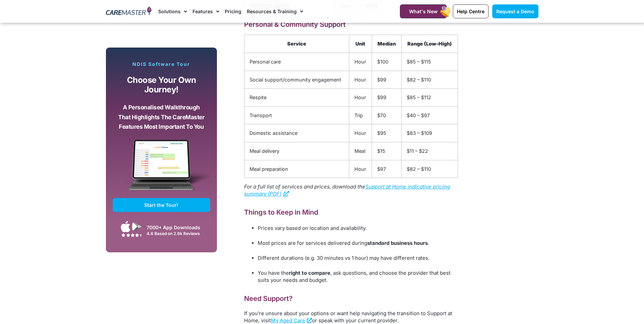  What do you see at coordinates (360, 151) in the screenshot?
I see `td: Meal` at bounding box center [360, 151].